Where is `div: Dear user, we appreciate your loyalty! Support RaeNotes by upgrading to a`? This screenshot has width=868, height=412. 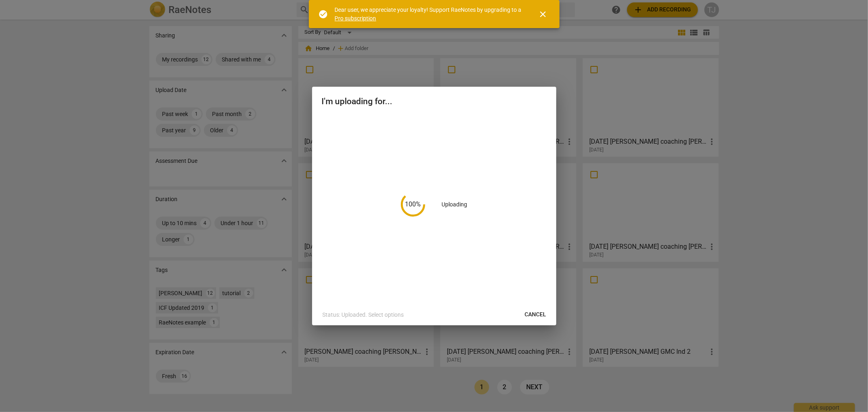
div: Dear user, we appreciate your loyalty! Support RaeNotes by upgrading to a is located at coordinates (430, 14).